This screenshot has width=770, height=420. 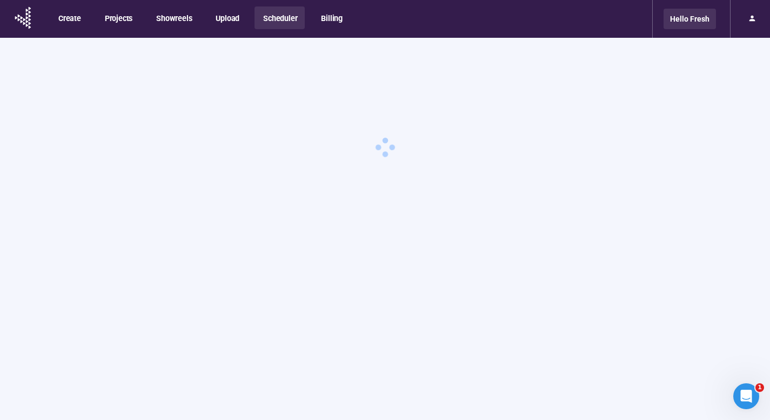 What do you see at coordinates (279, 18) in the screenshot?
I see `button: Scheduler` at bounding box center [279, 18].